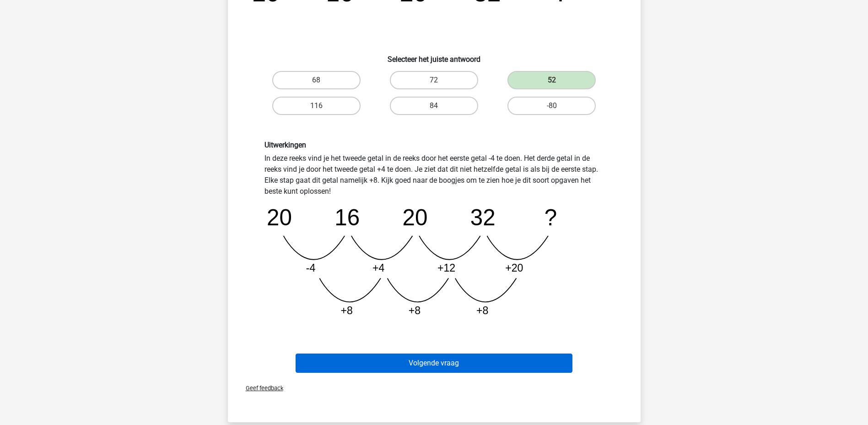 This screenshot has height=425, width=868. What do you see at coordinates (434, 106) in the screenshot?
I see `label: 84` at bounding box center [434, 106].